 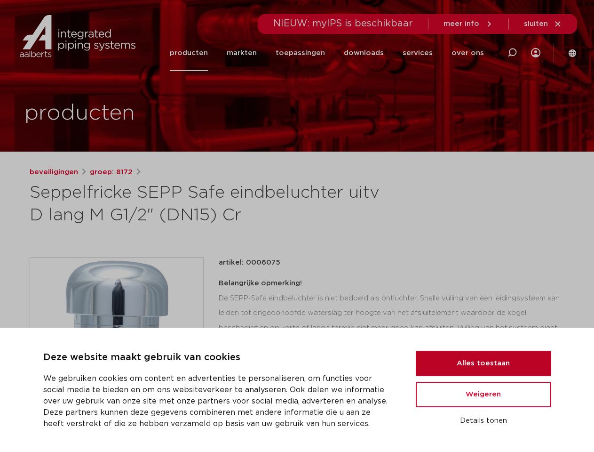 I want to click on h1: Seppelfricke SEPP Safe eindbeluchter uitv D lang M G1/2" (DN15) Cr, so click(x=206, y=204).